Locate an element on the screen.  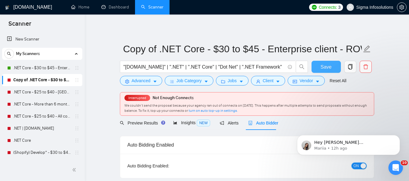
span: notification is located at coordinates (222, 123).